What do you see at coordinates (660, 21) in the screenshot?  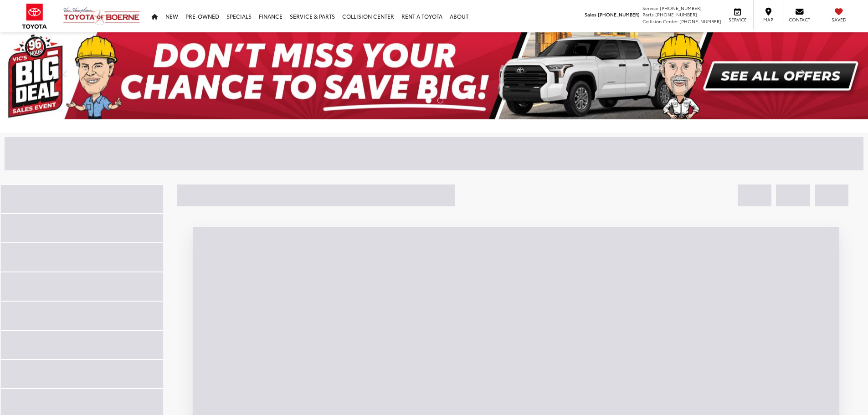 I see `span: Collision Center` at bounding box center [660, 21].